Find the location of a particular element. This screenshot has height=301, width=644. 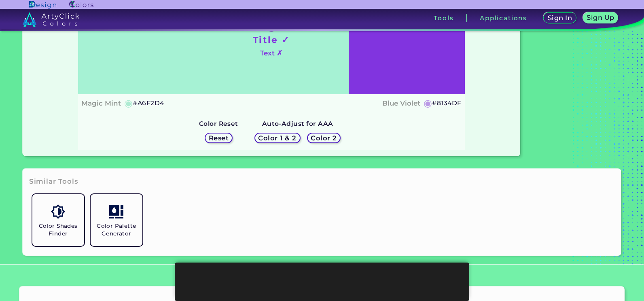

img: icon_color_shades.svg is located at coordinates (58, 211).